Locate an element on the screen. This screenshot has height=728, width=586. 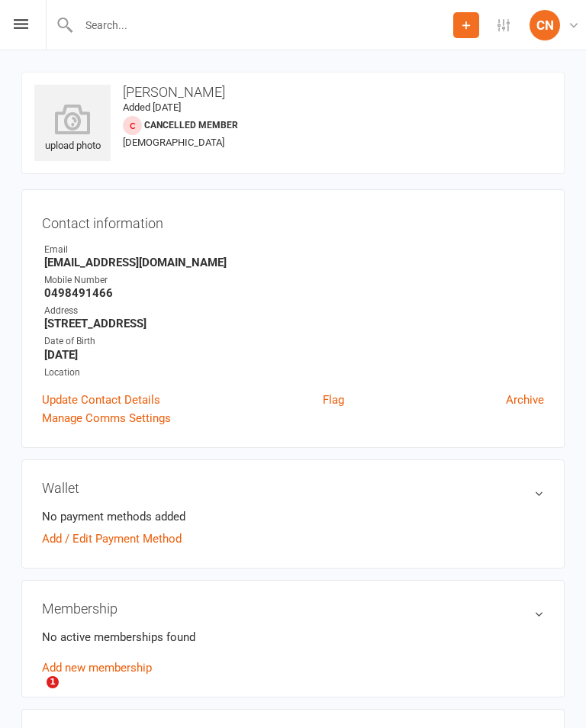
strong: 0498491466 is located at coordinates (294, 293).